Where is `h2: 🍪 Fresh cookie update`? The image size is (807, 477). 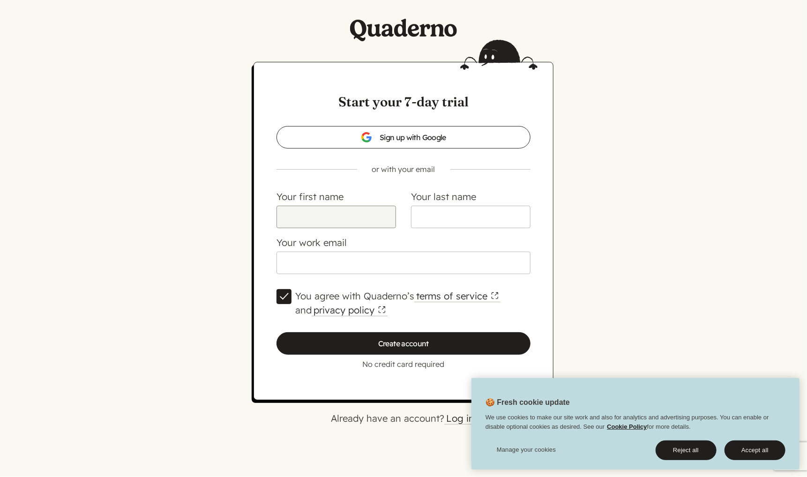 h2: 🍪 Fresh cookie update is located at coordinates (521, 405).